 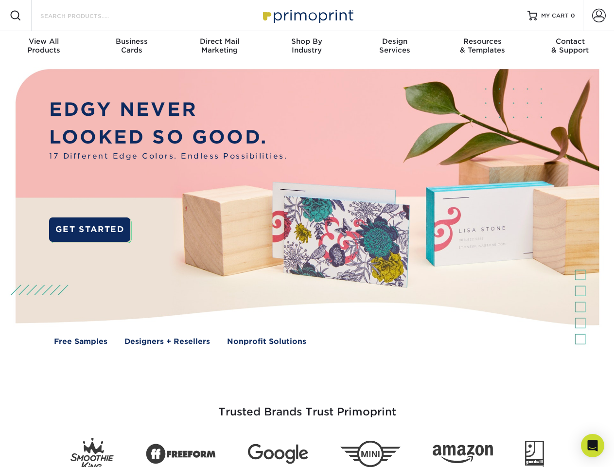 What do you see at coordinates (278, 454) in the screenshot?
I see `img: Google` at bounding box center [278, 454].